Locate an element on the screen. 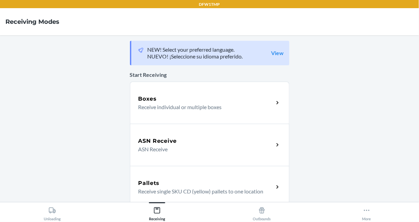  h5: Pallets is located at coordinates (149, 183).